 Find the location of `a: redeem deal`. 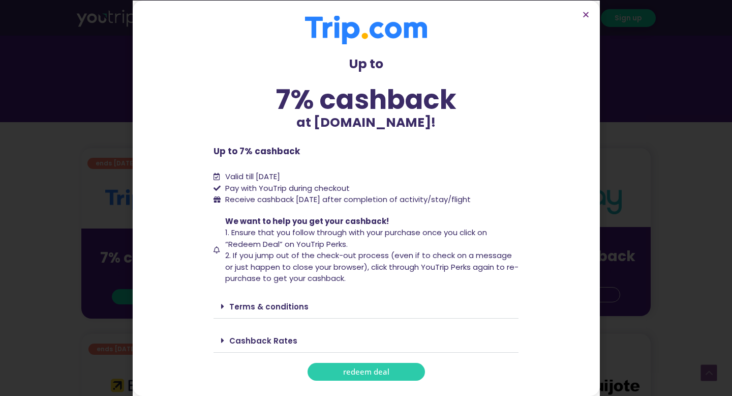

a: redeem deal is located at coordinates (366, 371).